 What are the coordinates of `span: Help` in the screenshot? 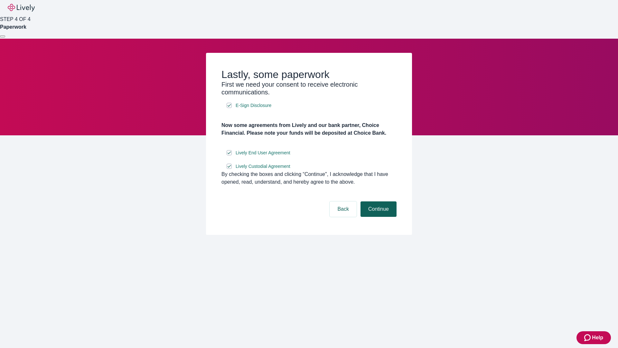 It's located at (598, 337).